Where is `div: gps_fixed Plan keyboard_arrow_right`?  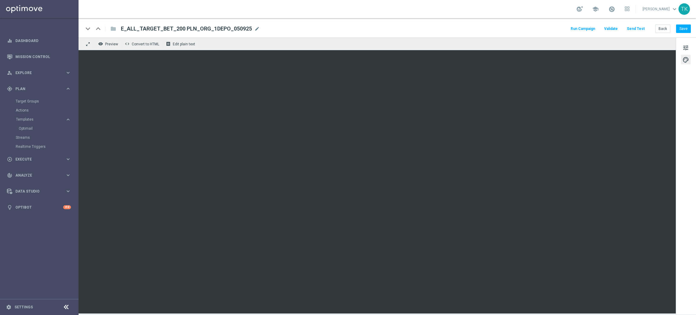
div: gps_fixed Plan keyboard_arrow_right is located at coordinates (39, 89).